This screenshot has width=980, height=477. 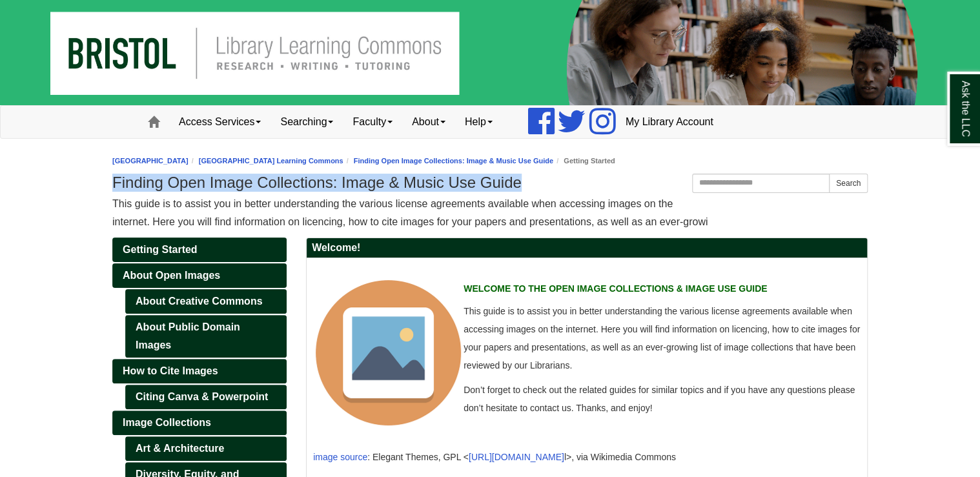 What do you see at coordinates (206, 449) in the screenshot?
I see `a: Art & Architecture` at bounding box center [206, 449].